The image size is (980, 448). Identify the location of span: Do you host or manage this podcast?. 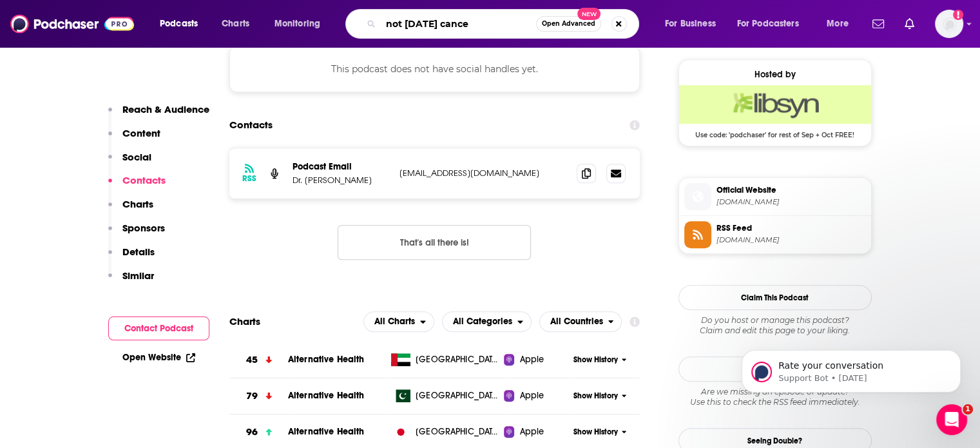
(776, 320).